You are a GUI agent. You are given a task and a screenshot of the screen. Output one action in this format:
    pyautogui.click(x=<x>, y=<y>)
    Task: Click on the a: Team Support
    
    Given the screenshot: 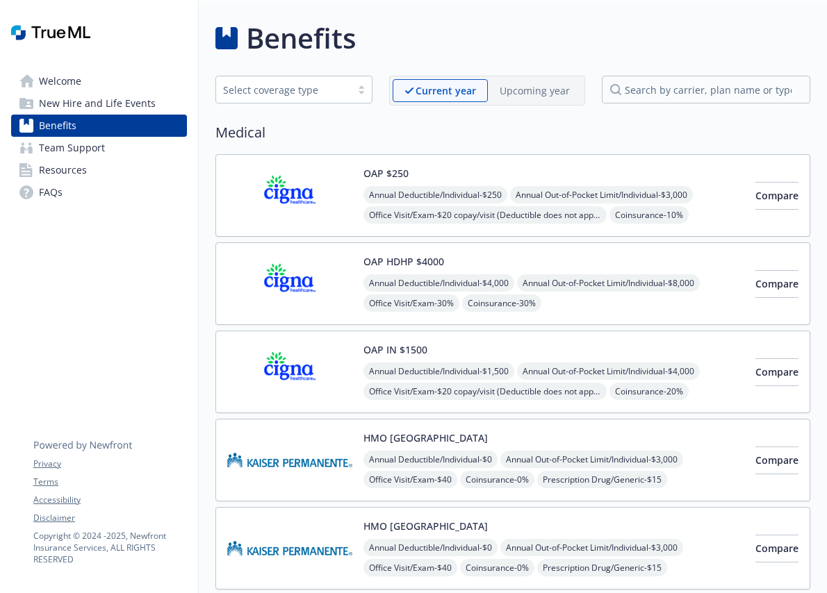 What is the action you would take?
    pyautogui.click(x=99, y=148)
    